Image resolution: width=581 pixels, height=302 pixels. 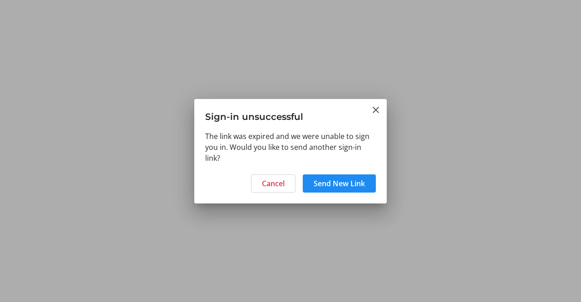 What do you see at coordinates (339, 183) in the screenshot?
I see `span: Send New Link` at bounding box center [339, 183].